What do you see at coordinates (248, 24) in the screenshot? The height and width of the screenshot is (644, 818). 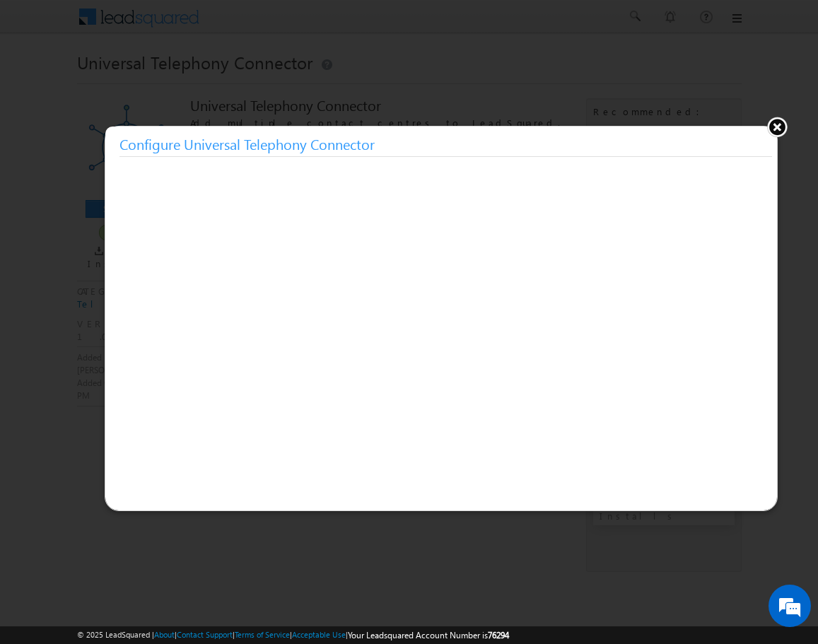 I see `div: Minimize live chat window` at bounding box center [248, 24].